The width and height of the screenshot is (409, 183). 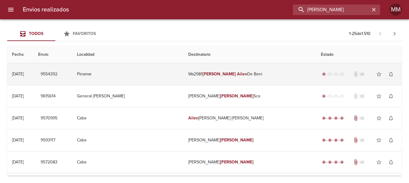 I want to click on button: 9615614, so click(x=48, y=96).